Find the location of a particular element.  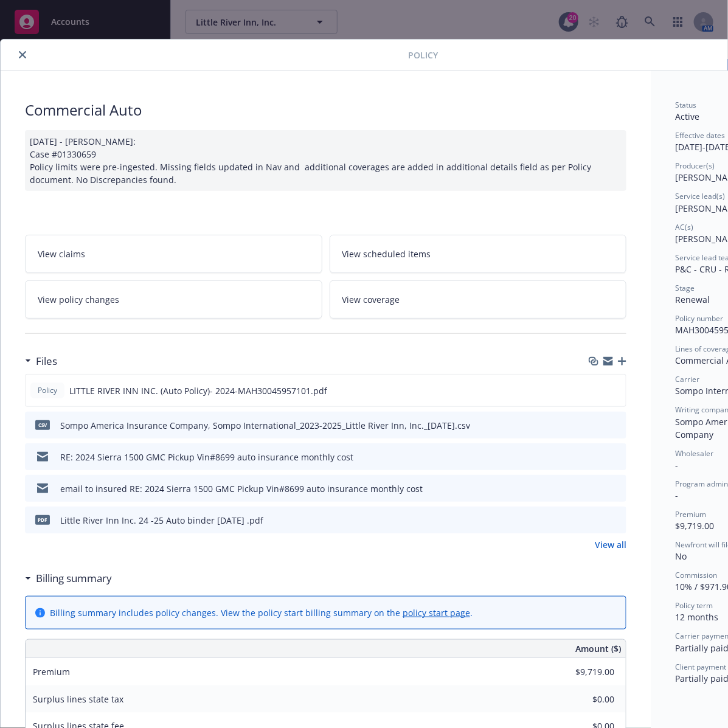

span: View coverage is located at coordinates (371, 299).